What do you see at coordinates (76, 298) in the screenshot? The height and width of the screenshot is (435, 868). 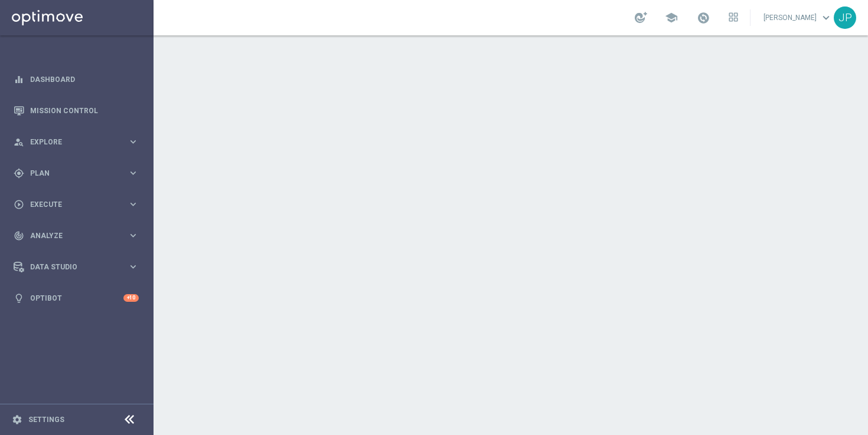 I see `div: Optibot` at bounding box center [76, 298].